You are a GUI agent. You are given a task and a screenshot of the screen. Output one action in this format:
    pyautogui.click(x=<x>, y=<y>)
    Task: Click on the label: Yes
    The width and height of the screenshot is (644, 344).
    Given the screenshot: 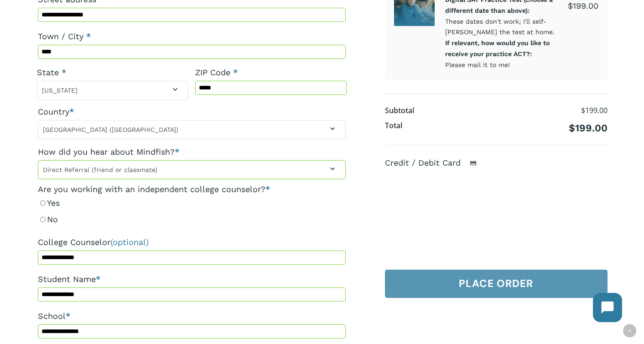 What is the action you would take?
    pyautogui.click(x=192, y=203)
    